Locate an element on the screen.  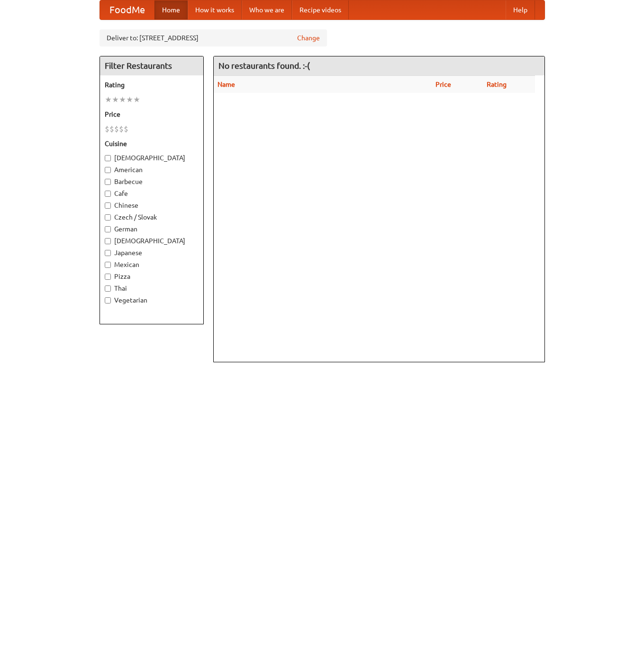
input: Mexican is located at coordinates (108, 265).